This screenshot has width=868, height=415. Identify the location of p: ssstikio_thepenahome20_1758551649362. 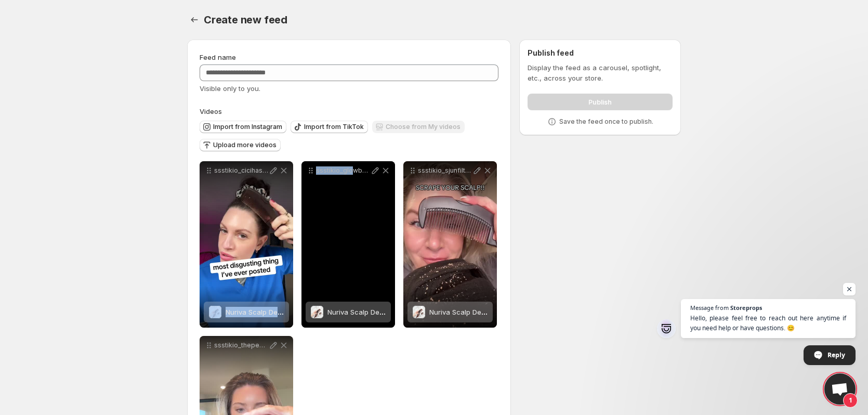
(241, 346).